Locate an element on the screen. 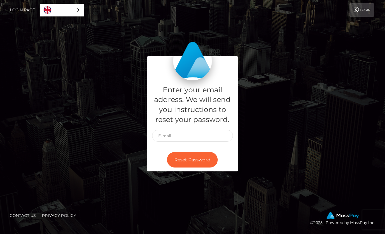 This screenshot has width=385, height=234. div: Language is located at coordinates (62, 10).